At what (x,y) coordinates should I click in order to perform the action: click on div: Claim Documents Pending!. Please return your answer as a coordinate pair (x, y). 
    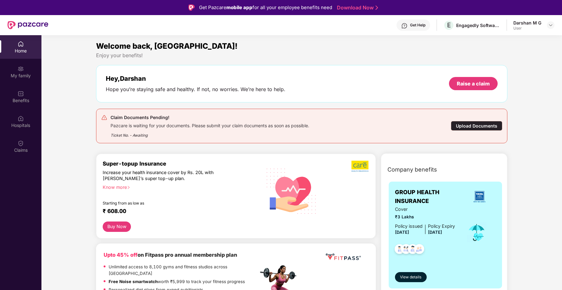
    Looking at the image, I should click on (210, 117).